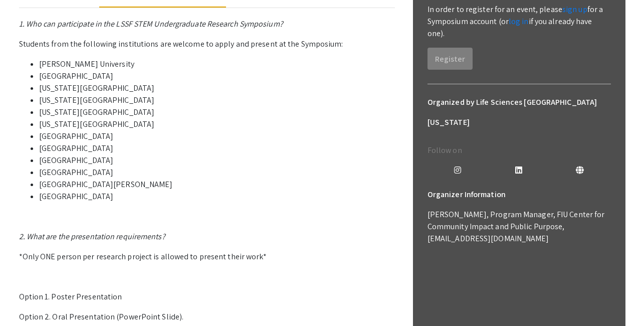 This screenshot has height=326, width=644. Describe the element at coordinates (450, 59) in the screenshot. I see `button: Register` at that location.